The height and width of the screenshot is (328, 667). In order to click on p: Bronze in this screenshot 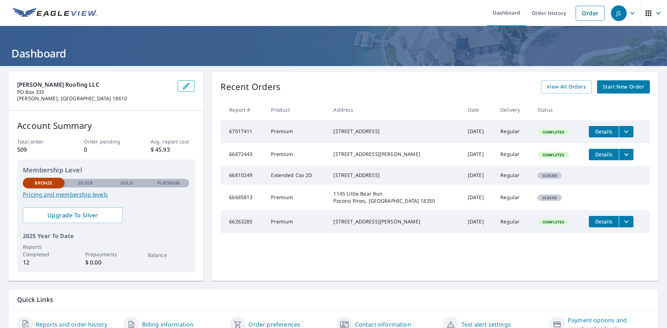, I will do `click(44, 183)`.